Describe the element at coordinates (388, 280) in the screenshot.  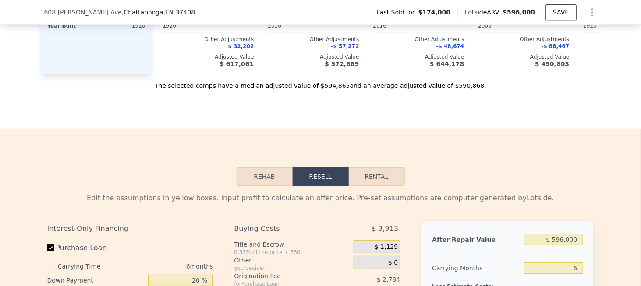
I see `span: $ 2,784` at that location.